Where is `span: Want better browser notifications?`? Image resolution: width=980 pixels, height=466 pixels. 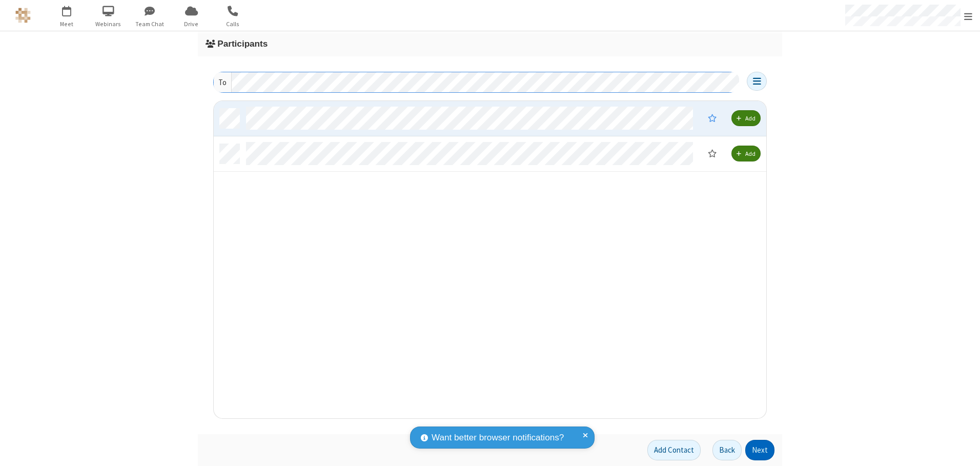
span: Want better browser notifications? is located at coordinates (498, 438).